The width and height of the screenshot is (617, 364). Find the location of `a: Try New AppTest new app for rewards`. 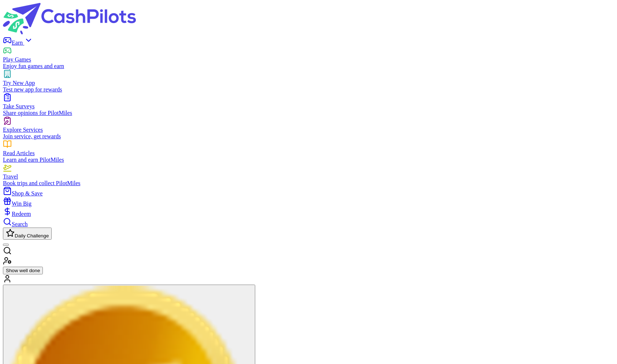

a: Try New AppTest new app for rewards is located at coordinates (308, 83).